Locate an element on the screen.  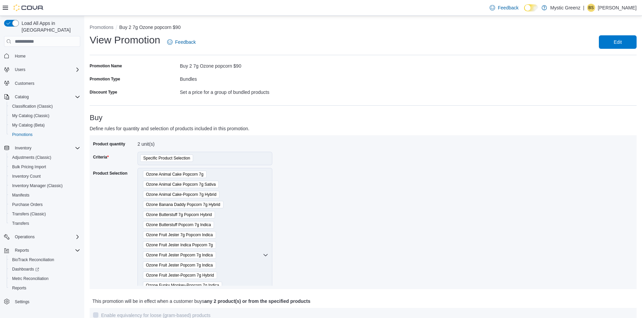
a: My Catalog (Beta) is located at coordinates (28, 125).